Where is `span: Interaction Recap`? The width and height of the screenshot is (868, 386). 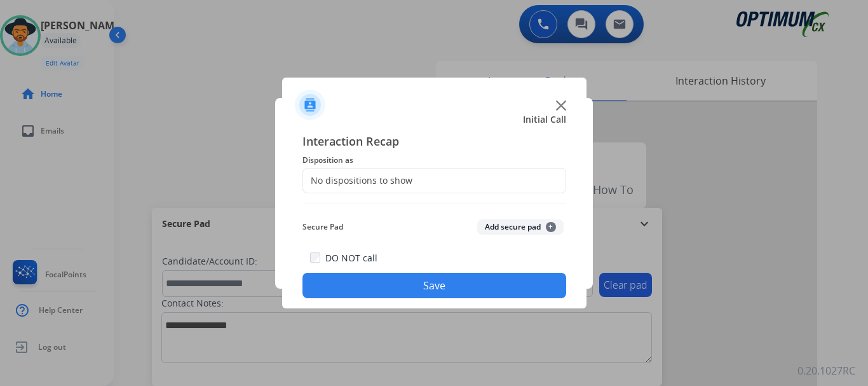 span: Interaction Recap is located at coordinates (434, 143).